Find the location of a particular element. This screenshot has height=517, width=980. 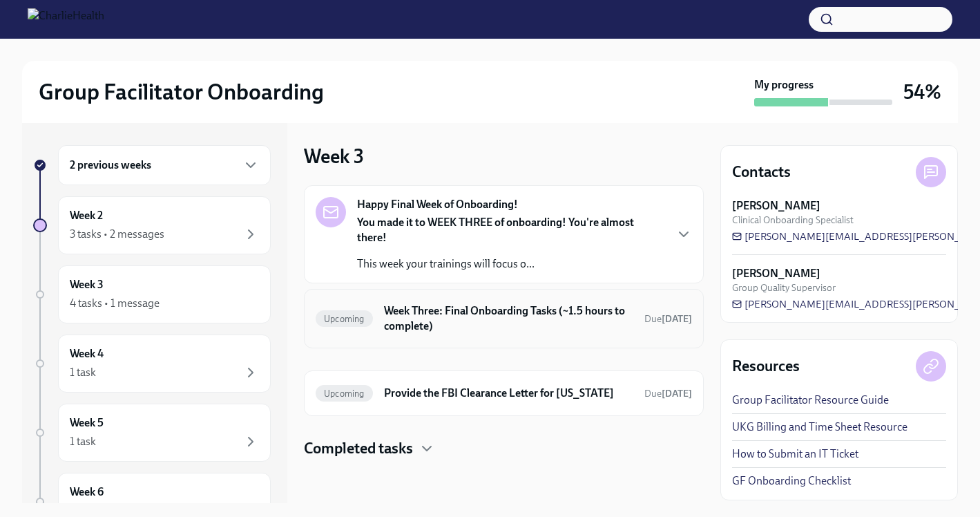

h6: 2 previous weeks is located at coordinates (111, 165).